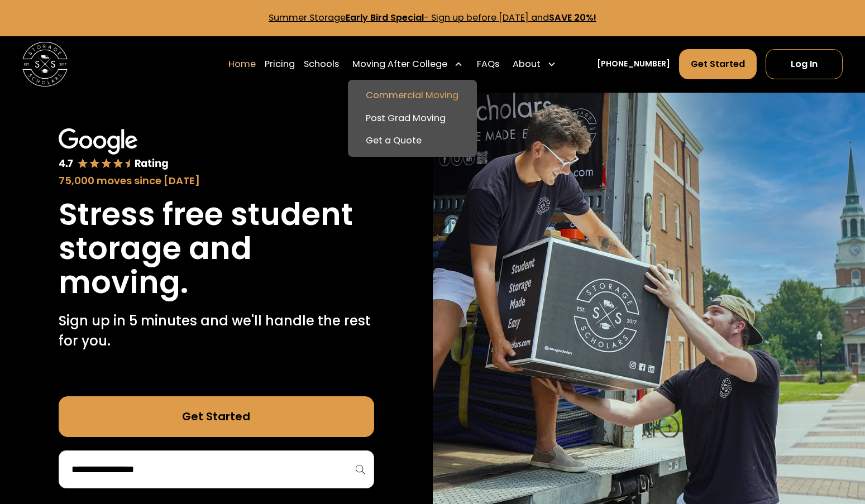  I want to click on a: Get a Quote, so click(412, 141).